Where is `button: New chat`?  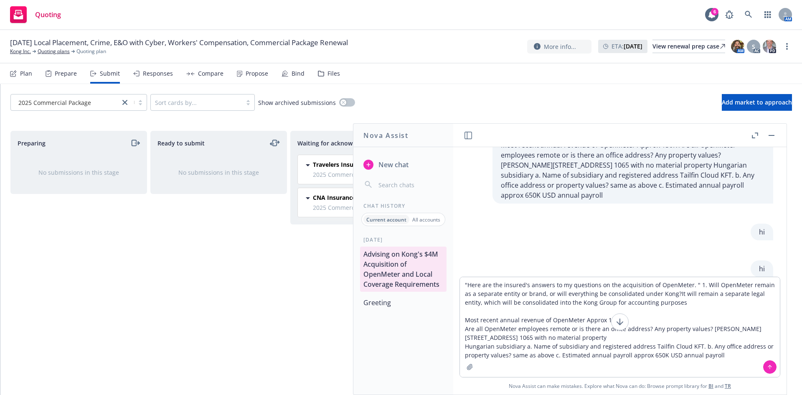
button: New chat is located at coordinates (403, 165).